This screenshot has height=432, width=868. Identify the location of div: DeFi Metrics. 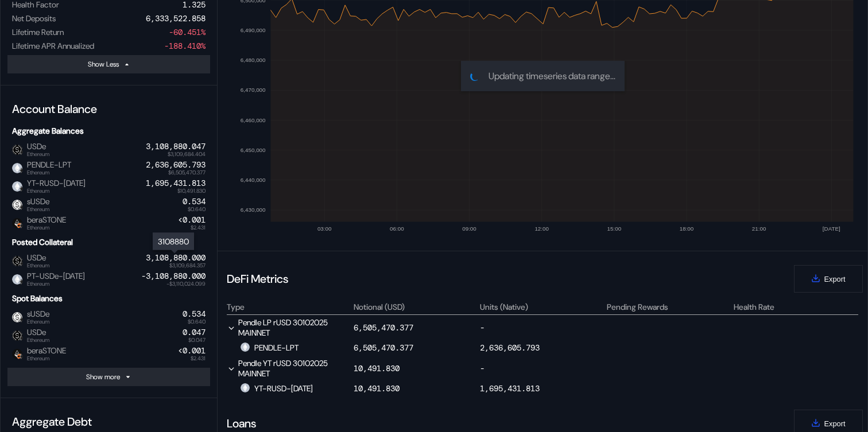
(257, 279).